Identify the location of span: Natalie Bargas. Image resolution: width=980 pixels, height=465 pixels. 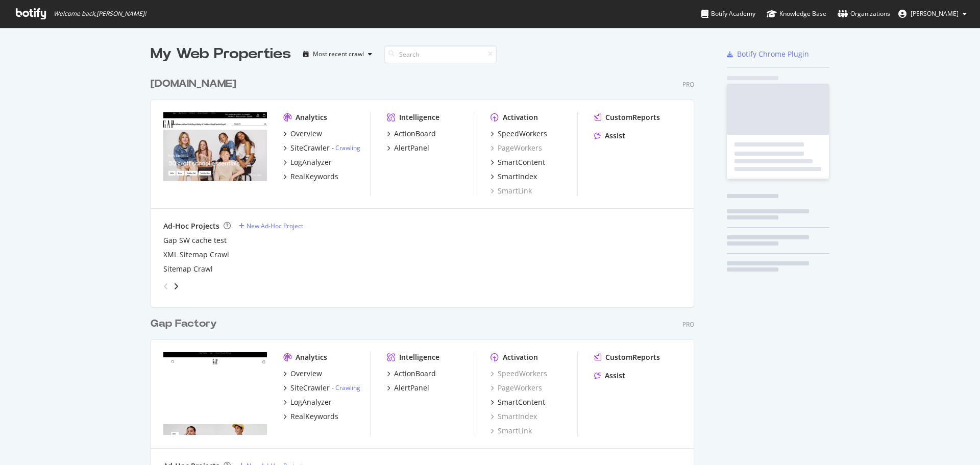
(934, 13).